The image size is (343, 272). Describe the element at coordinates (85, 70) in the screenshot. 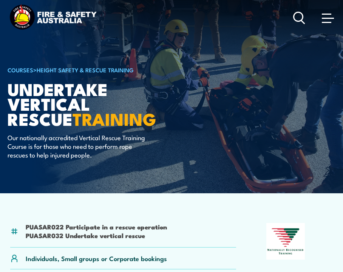

I see `a: Height Safety & Rescue Training` at that location.